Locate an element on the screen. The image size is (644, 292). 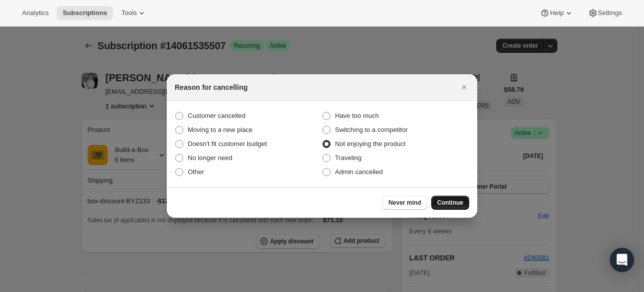
button: Never mind is located at coordinates (405, 202).